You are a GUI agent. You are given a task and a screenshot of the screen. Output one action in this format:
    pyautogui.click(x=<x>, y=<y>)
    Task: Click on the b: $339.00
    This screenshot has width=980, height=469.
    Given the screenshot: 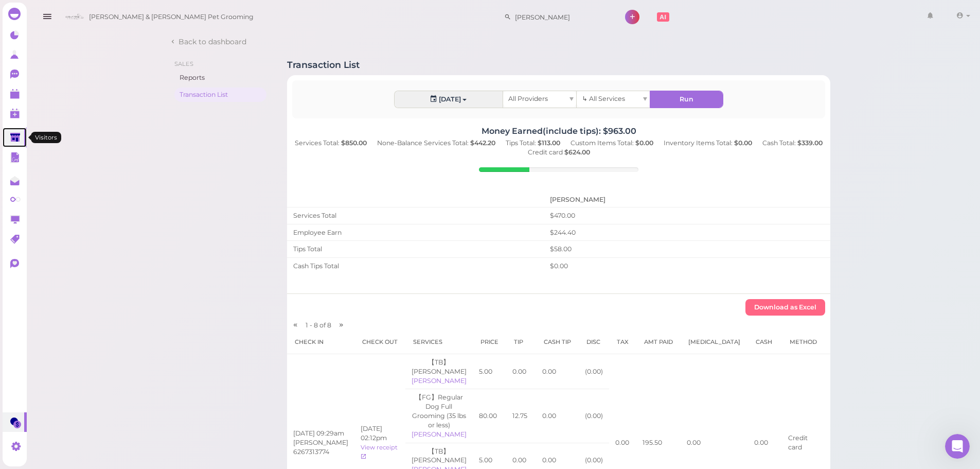 What is the action you would take?
    pyautogui.click(x=810, y=143)
    